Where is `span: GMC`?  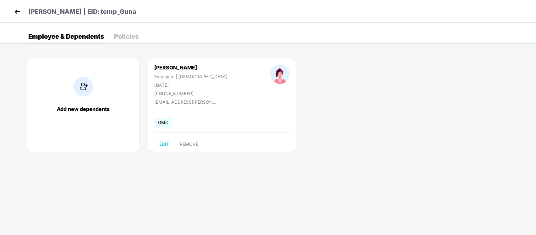 span: GMC is located at coordinates (163, 122).